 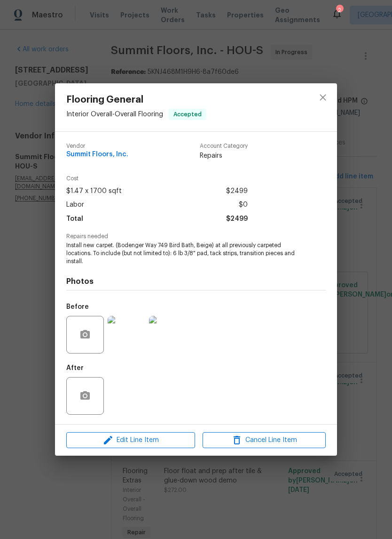 I want to click on h4: Photos, so click(x=196, y=281).